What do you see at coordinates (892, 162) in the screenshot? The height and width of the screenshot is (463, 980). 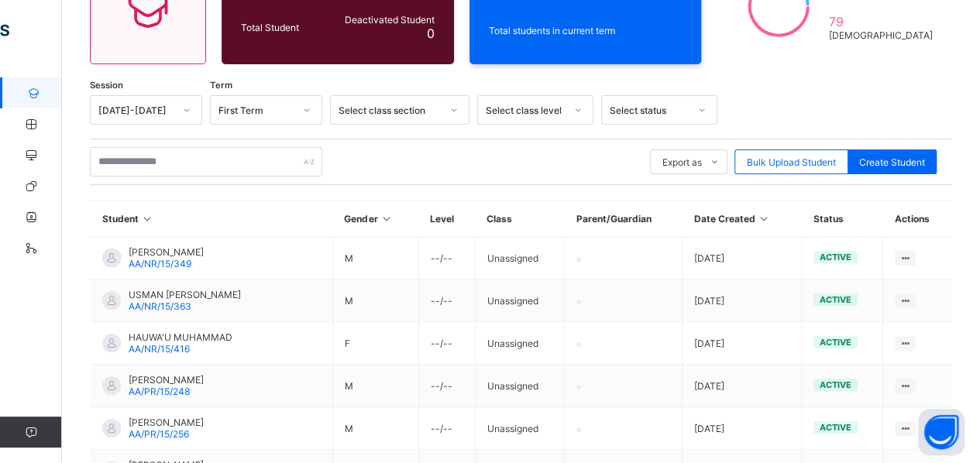 I see `span: Create Student` at bounding box center [892, 162].